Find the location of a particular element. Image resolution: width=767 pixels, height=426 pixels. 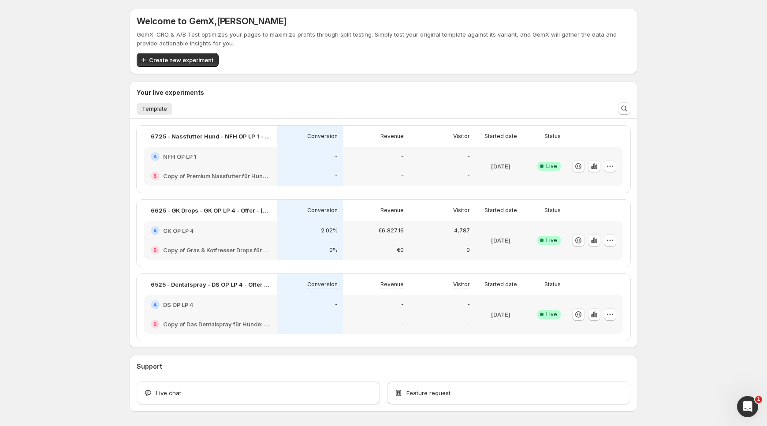

span: Template is located at coordinates (154, 109).